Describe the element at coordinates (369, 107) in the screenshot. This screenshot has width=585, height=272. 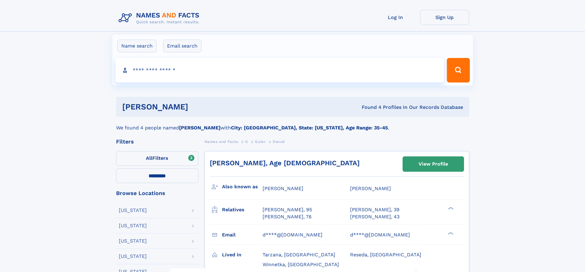
I see `div: Found 4 Profiles In Our Records Database` at that location.